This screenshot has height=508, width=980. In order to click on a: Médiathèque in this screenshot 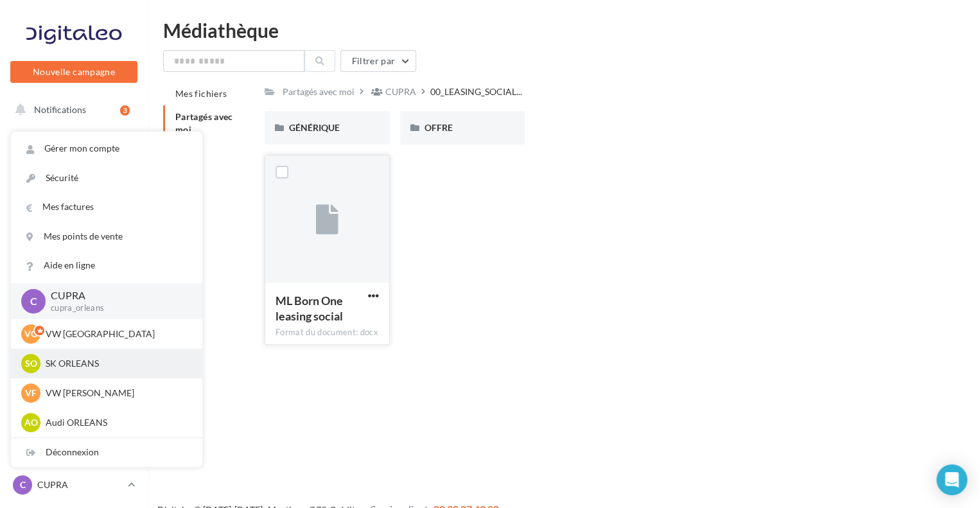, I will do `click(74, 302)`.